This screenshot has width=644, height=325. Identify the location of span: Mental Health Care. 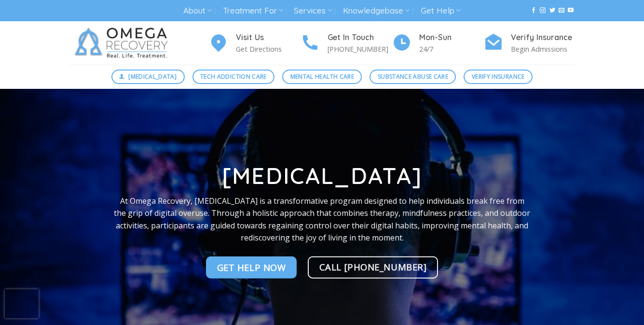
(322, 76).